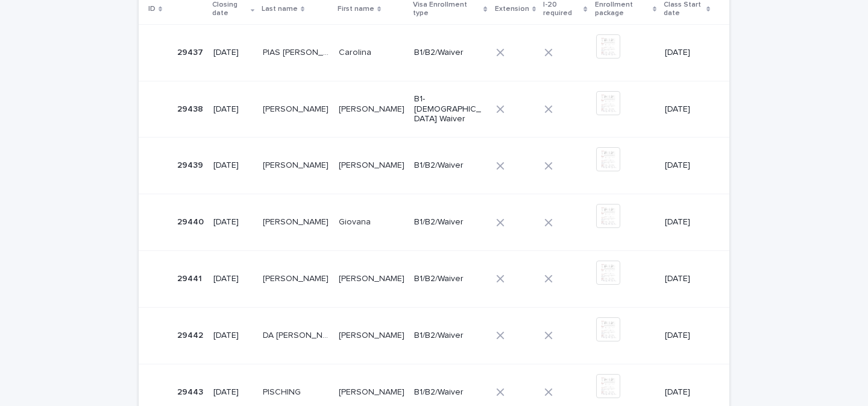 The height and width of the screenshot is (406, 868). What do you see at coordinates (296, 164) in the screenshot?
I see `p: ESPINDOLA FRACARO` at bounding box center [296, 164].